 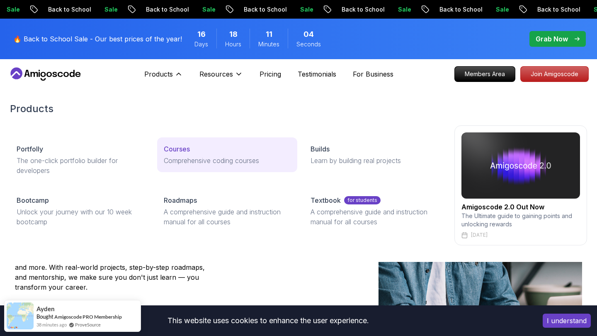 What do you see at coordinates (158, 74) in the screenshot?
I see `p: Products` at bounding box center [158, 74].